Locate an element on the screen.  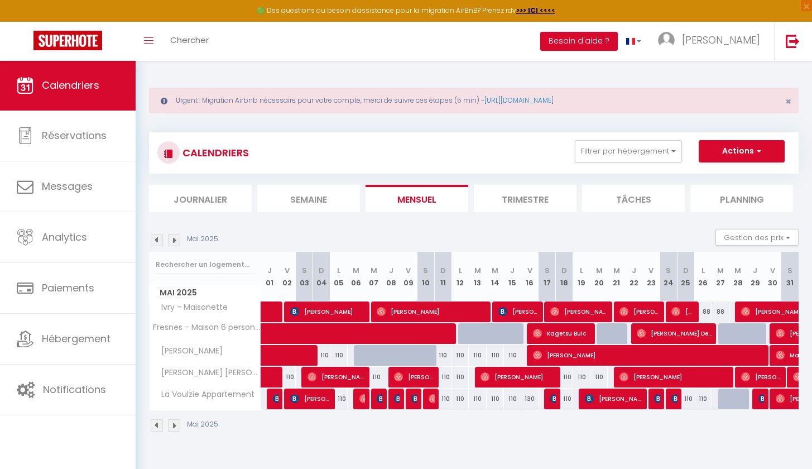
span: Hébergement is located at coordinates (76, 338).